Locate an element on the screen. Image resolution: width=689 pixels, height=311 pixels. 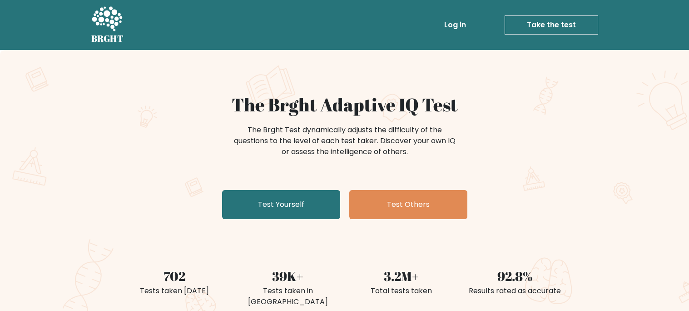
a: Log in is located at coordinates (455, 25).